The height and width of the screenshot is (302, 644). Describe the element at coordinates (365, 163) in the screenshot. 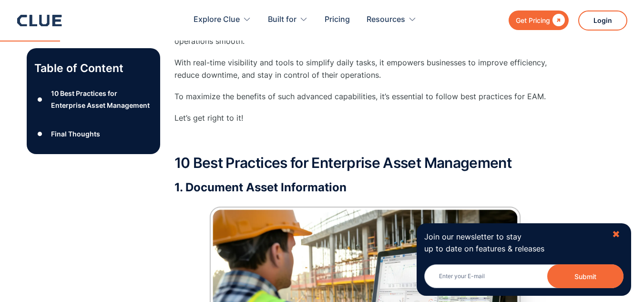

I see `h2: 10 Best Practices for Enterprise Asset Management` at that location.